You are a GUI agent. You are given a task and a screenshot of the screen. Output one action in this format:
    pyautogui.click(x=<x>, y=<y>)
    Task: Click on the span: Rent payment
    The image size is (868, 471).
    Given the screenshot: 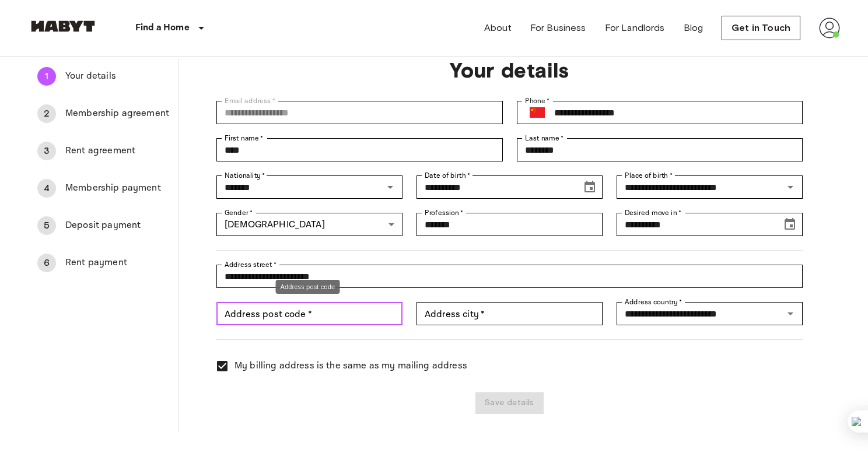 What is the action you would take?
    pyautogui.click(x=118, y=263)
    